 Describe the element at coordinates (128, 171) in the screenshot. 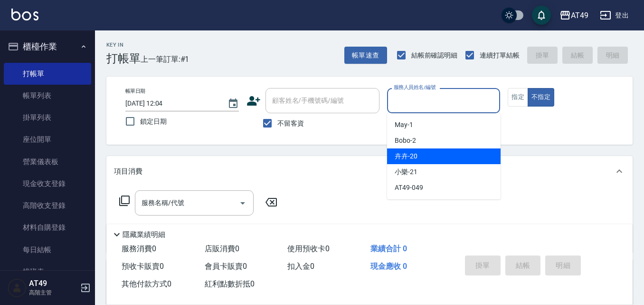

I see `p: 項目消費` at that location.